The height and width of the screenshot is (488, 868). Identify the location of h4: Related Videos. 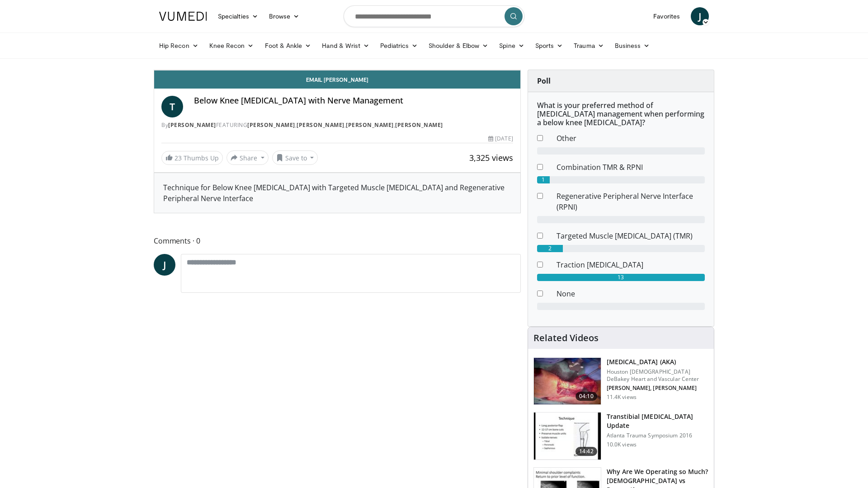
(566, 338).